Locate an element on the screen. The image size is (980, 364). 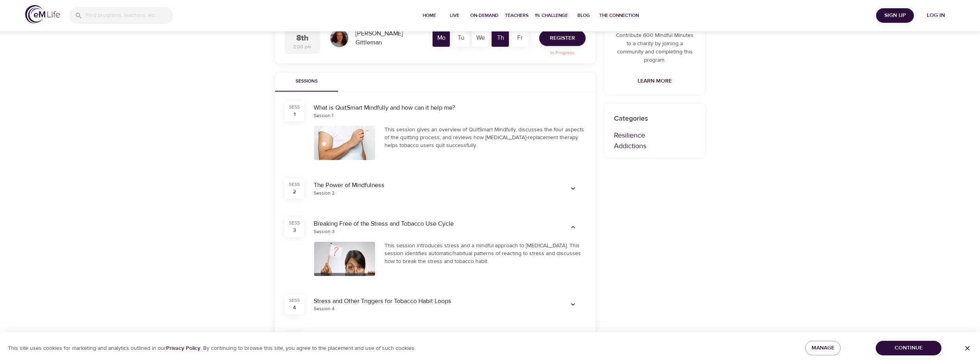
p: In Progress is located at coordinates (563, 52).